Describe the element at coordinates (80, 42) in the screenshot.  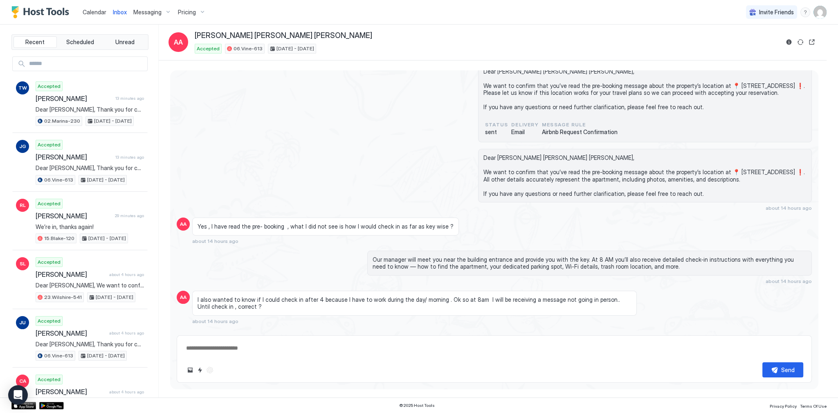
I see `button: Scheduled` at that location.